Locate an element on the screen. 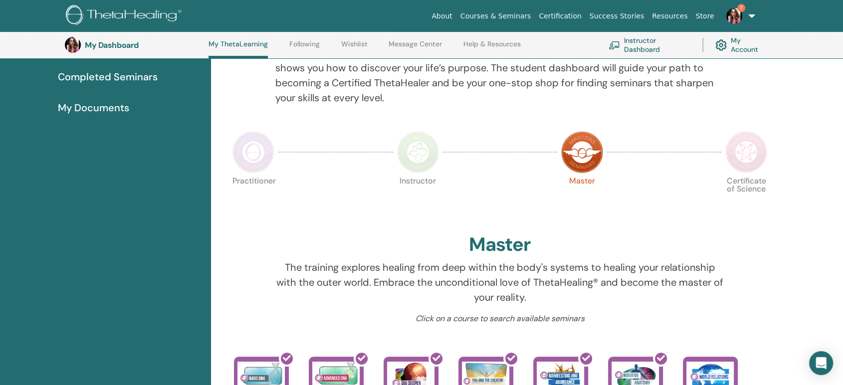  div: Open Intercom Messenger is located at coordinates (821, 363).